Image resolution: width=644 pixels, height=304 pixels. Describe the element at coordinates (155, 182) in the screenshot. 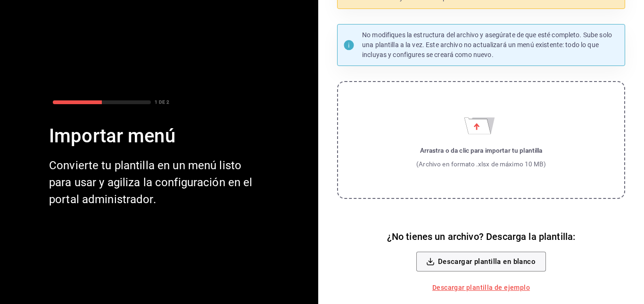

I see `div: Convierte tu plantilla en un menú listo para usar y agiliza la configuración en el portal adminis...` at that location.